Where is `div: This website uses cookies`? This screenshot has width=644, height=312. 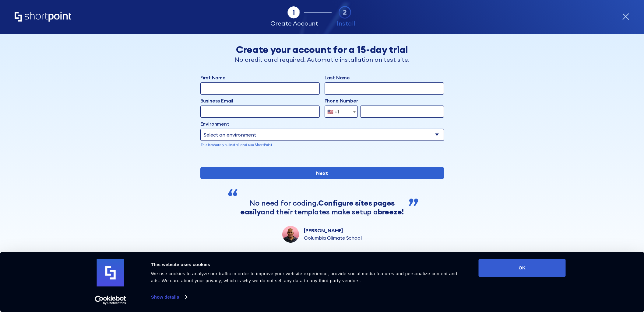
div: This website uses cookies is located at coordinates (308, 265).